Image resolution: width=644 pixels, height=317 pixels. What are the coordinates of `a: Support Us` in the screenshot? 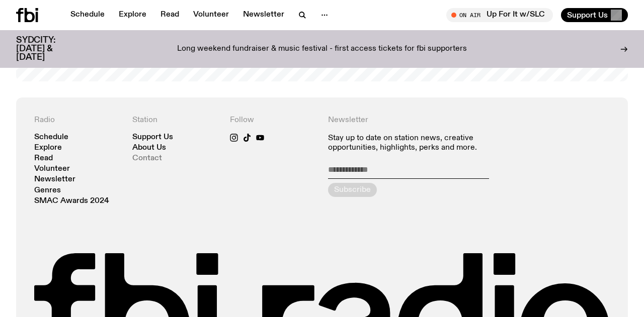 It's located at (152, 137).